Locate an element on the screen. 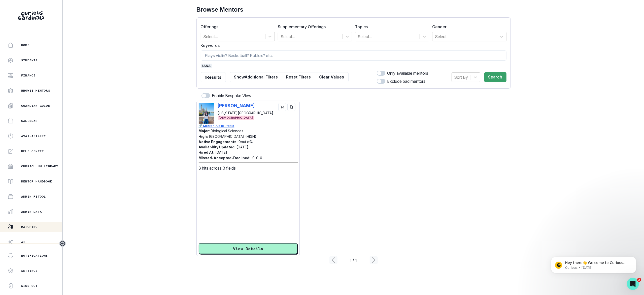 The image size is (644, 295). p: Matching is located at coordinates (29, 227).